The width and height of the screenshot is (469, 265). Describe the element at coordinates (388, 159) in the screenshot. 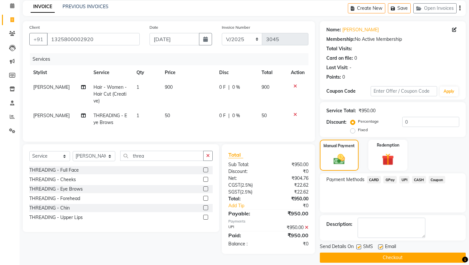

I see `img: _gift.svg` at that location.